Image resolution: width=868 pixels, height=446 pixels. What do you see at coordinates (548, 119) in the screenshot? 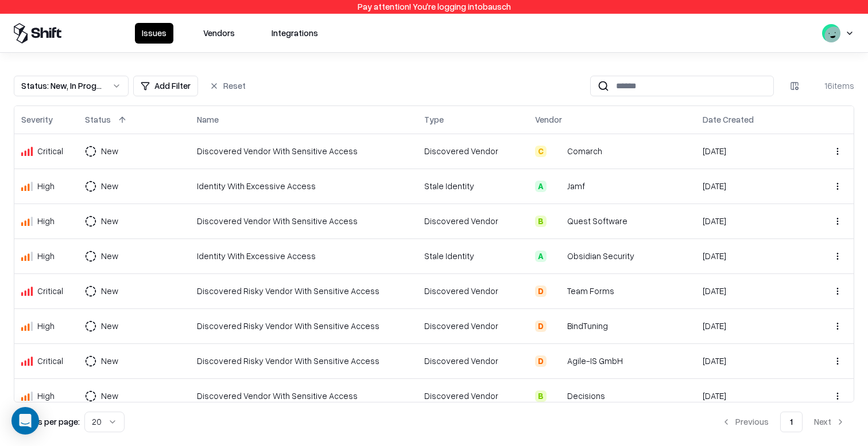
I see `div: Vendor` at bounding box center [548, 119].